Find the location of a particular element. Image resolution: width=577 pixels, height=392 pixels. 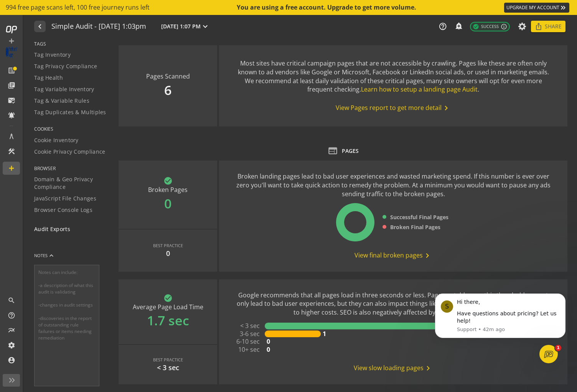

img: Customer Logo is located at coordinates (12, 53).